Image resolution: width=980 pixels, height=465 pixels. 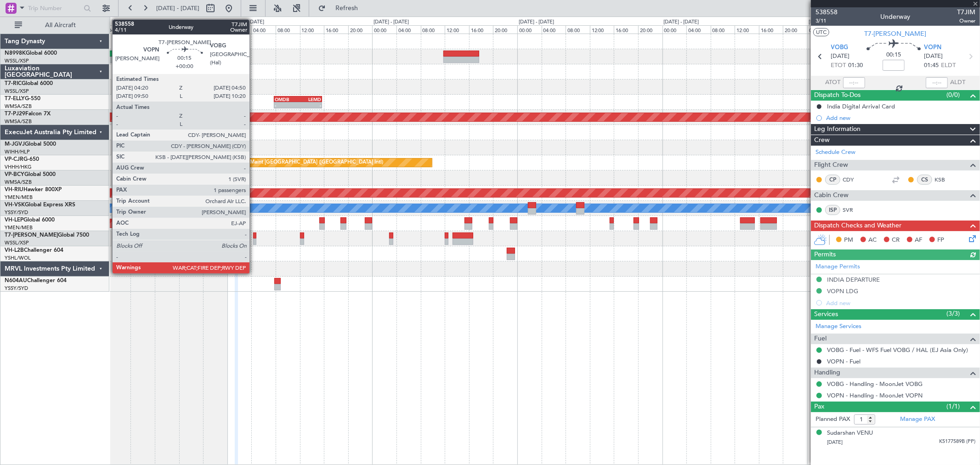 I want to click on a: YSSY/SYD, so click(x=16, y=212).